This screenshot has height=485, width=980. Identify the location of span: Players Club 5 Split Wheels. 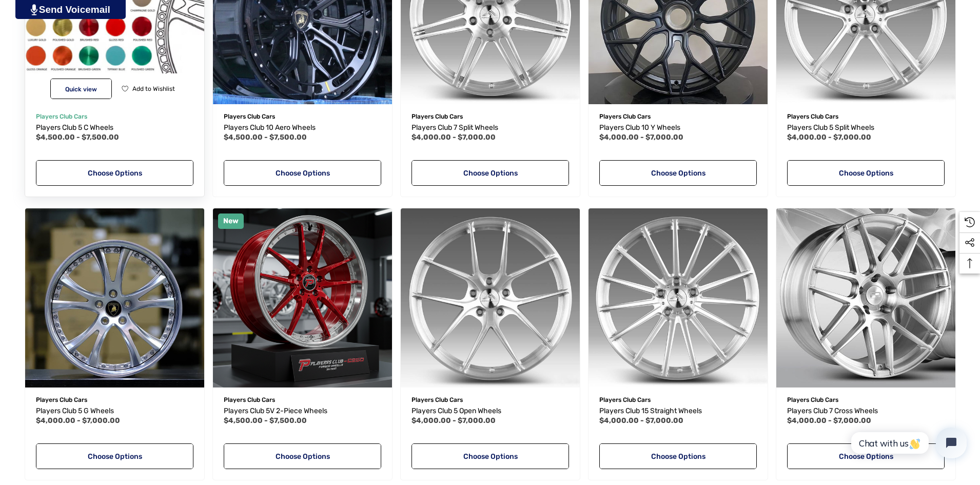
(830, 127).